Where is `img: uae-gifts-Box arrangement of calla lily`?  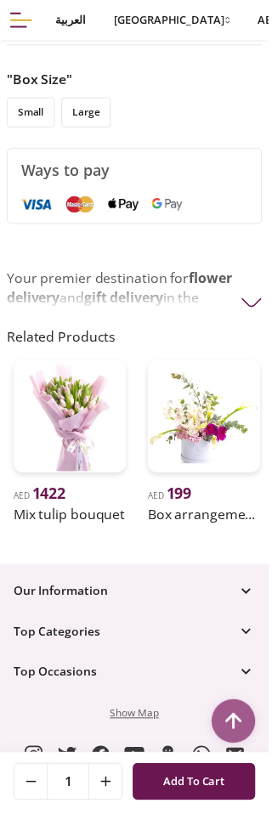
img: uae-gifts-Box arrangement of calla lily is located at coordinates (206, 421).